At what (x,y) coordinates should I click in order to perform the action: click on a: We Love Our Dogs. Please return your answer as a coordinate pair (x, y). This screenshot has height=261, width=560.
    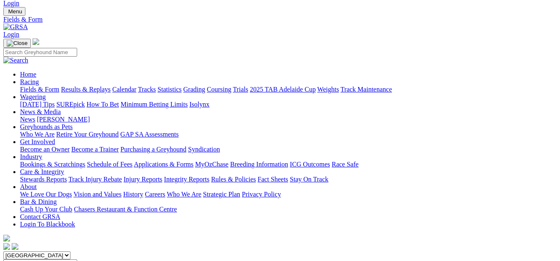
    Looking at the image, I should click on (46, 194).